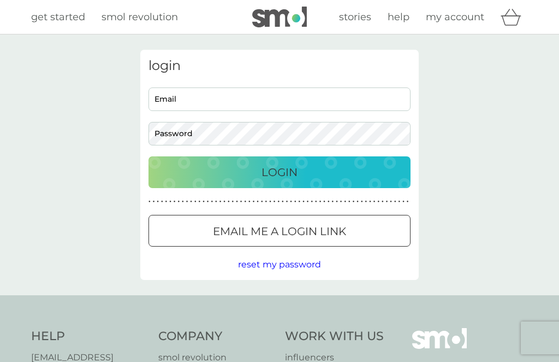 The width and height of the screenshot is (559, 362). I want to click on p: Email me a login link, so click(280, 231).